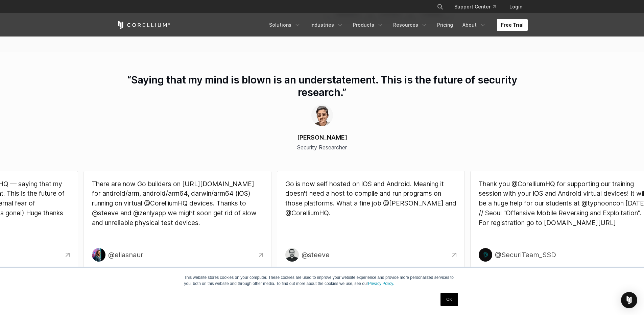 This screenshot has width=644, height=315. What do you see at coordinates (475, 7) in the screenshot?
I see `a: Support Center` at bounding box center [475, 7].